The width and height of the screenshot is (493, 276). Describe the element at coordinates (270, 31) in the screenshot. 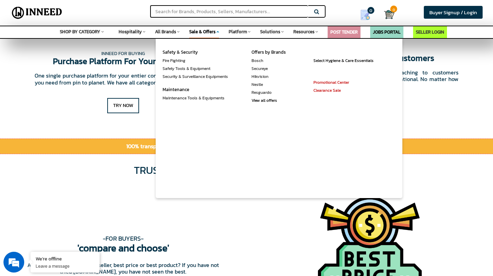

I see `span: Solutions` at that location.